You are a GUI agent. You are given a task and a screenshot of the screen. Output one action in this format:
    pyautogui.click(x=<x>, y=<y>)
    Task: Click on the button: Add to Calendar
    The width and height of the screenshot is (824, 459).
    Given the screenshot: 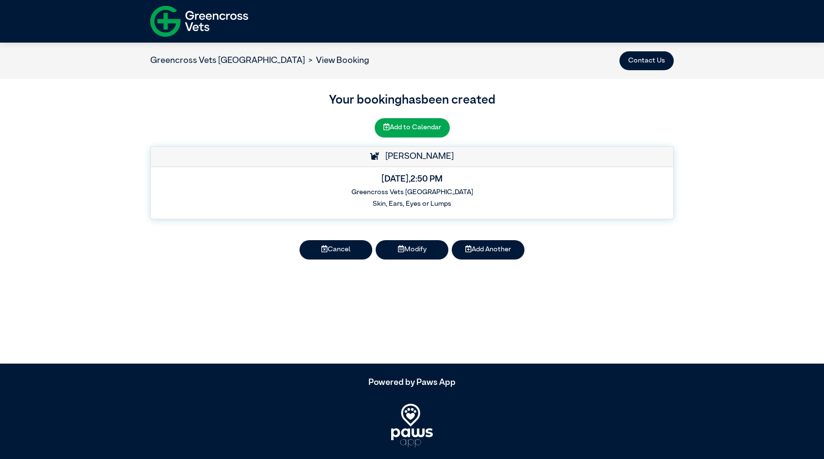 What is the action you would take?
    pyautogui.click(x=412, y=128)
    